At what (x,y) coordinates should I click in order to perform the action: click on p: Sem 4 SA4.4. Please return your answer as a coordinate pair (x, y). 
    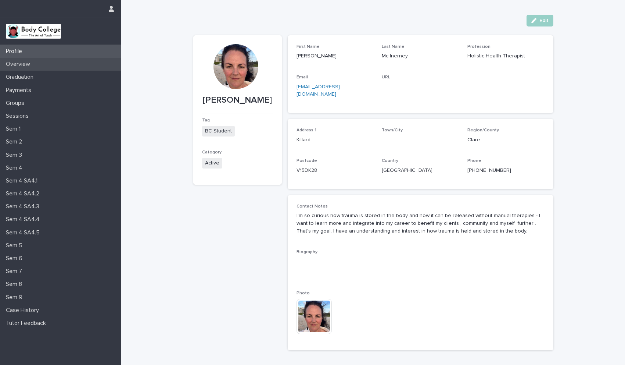
    Looking at the image, I should click on (24, 219).